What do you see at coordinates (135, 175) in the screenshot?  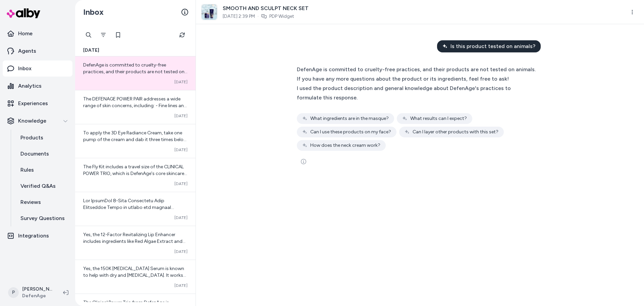 I see `a: The Fly Kit includes a travel size of the CLINICAL POWER TRIO, which is DefenAge's core skincare ...` at bounding box center [135, 175].